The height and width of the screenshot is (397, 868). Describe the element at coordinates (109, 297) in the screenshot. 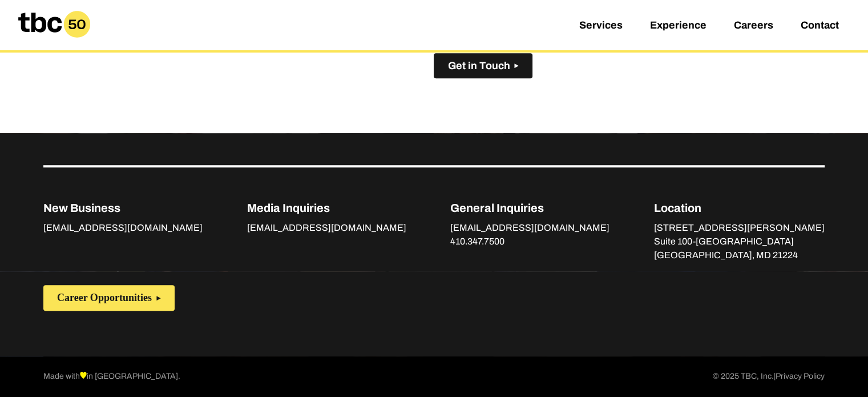

I see `button: Career Opportunities` at that location.